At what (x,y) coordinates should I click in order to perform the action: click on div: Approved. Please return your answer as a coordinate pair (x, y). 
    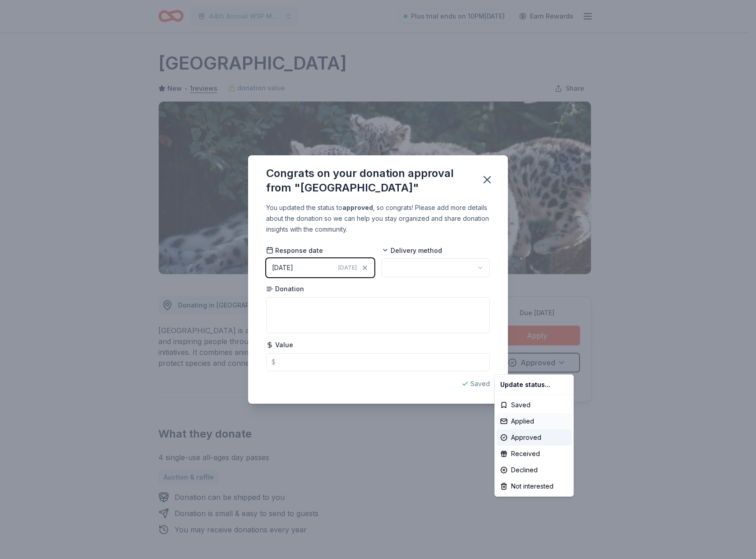
    Looking at the image, I should click on (534, 437).